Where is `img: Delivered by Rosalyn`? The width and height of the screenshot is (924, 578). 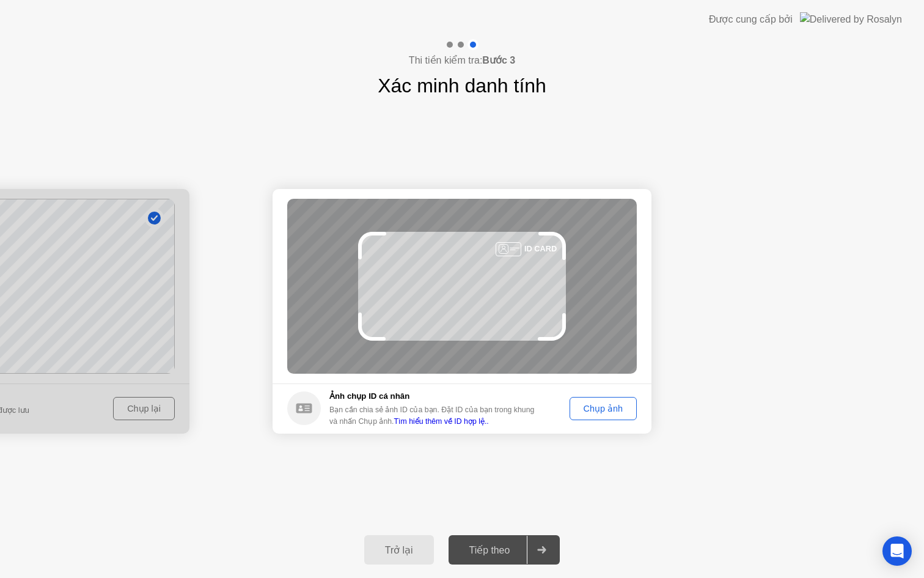
img: Delivered by Rosalyn is located at coordinates (851, 19).